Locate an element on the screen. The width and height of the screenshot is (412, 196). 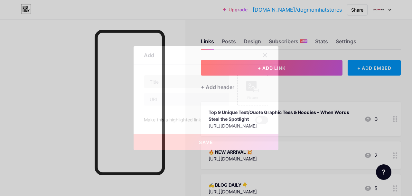
div: Picture is located at coordinates (253, 97).